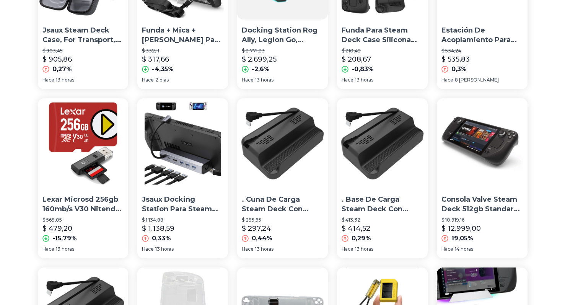  Describe the element at coordinates (282, 51) in the screenshot. I see `p: $ 2.771,23` at that location.